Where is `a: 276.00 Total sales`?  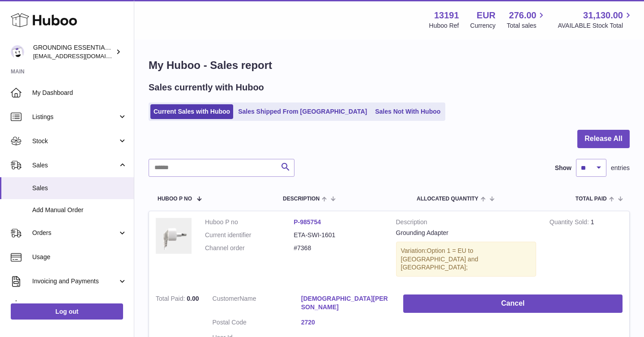
a: 276.00 Total sales is located at coordinates (527, 20).